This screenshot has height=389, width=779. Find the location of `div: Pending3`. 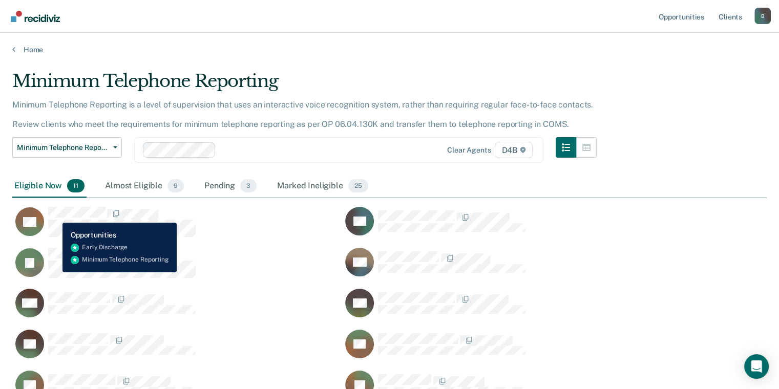

div: Pending3 is located at coordinates (231, 186).